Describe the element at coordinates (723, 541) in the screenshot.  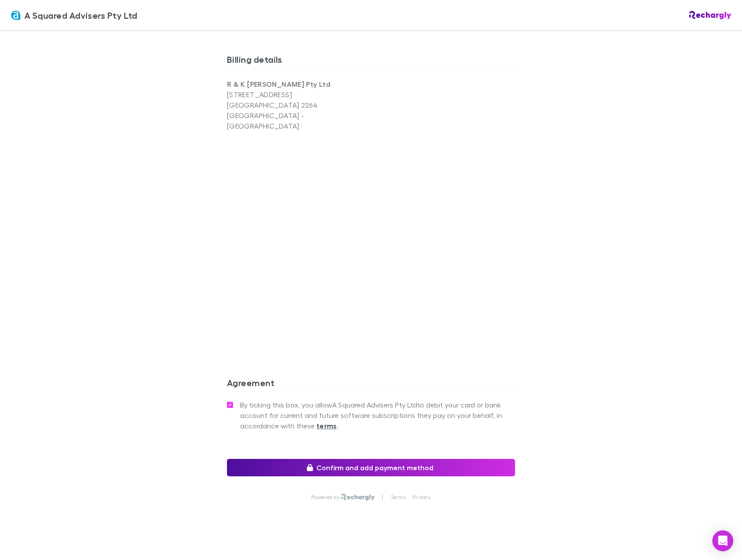
I see `div: Open Intercom Messenger` at that location.